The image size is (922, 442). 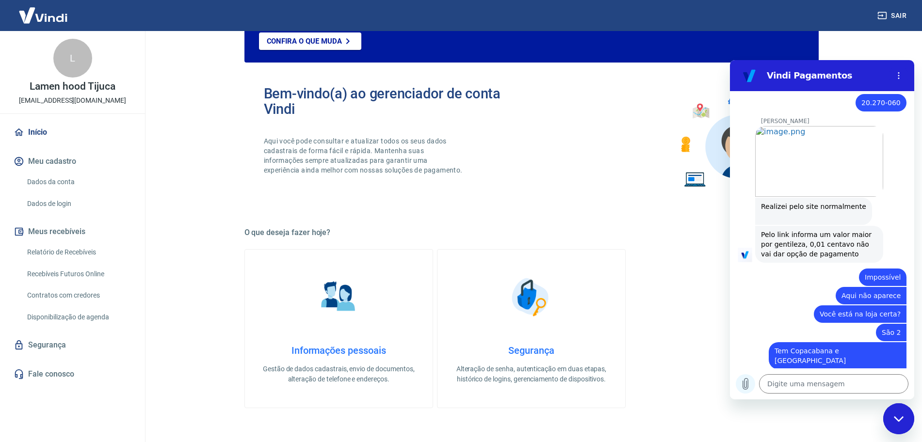 What do you see at coordinates (339, 297) in the screenshot?
I see `img: Informações pessoais` at bounding box center [339, 297].